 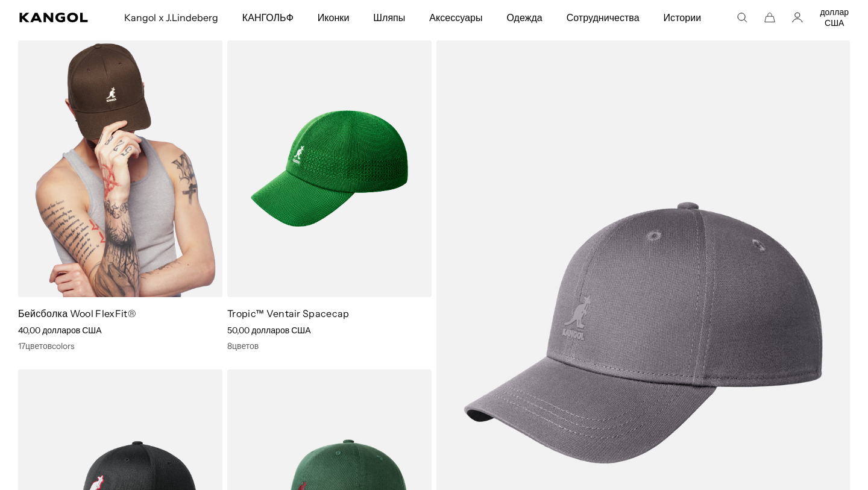 What do you see at coordinates (78, 314) in the screenshot?
I see `a: Бейсболка Wool FlexFit®` at bounding box center [78, 314].